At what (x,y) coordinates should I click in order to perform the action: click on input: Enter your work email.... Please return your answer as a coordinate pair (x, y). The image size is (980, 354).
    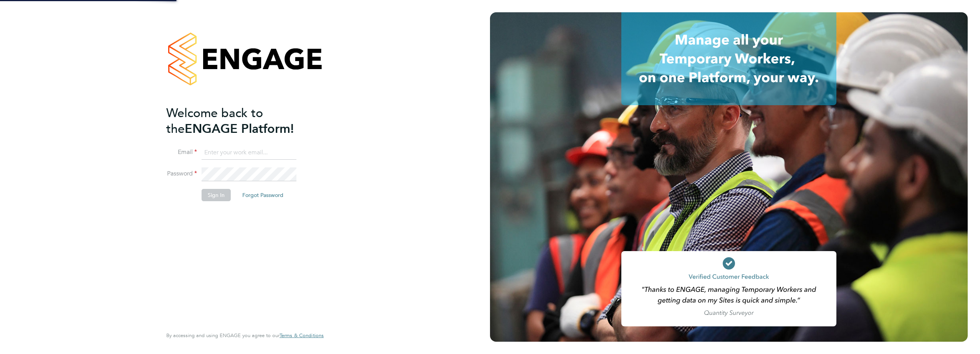
    Looking at the image, I should click on (249, 153).